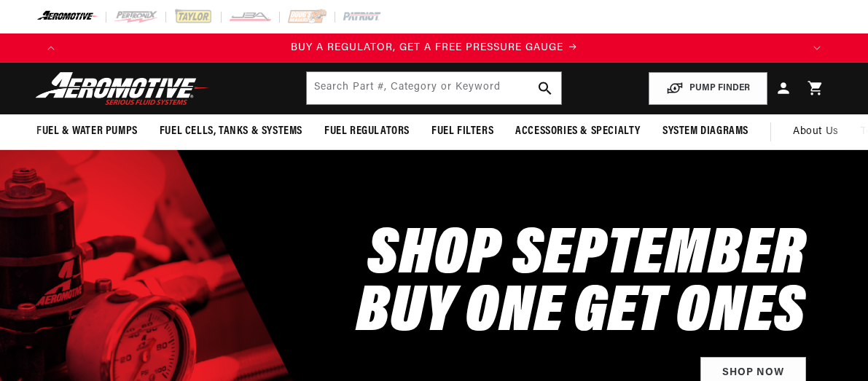 This screenshot has height=381, width=868. Describe the element at coordinates (367, 131) in the screenshot. I see `summary: Fuel Regulators` at that location.